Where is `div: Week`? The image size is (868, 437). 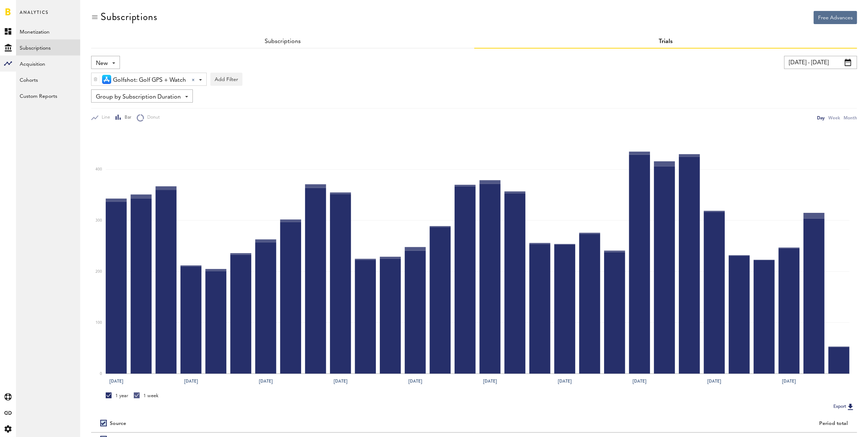 div: Week is located at coordinates (834, 117).